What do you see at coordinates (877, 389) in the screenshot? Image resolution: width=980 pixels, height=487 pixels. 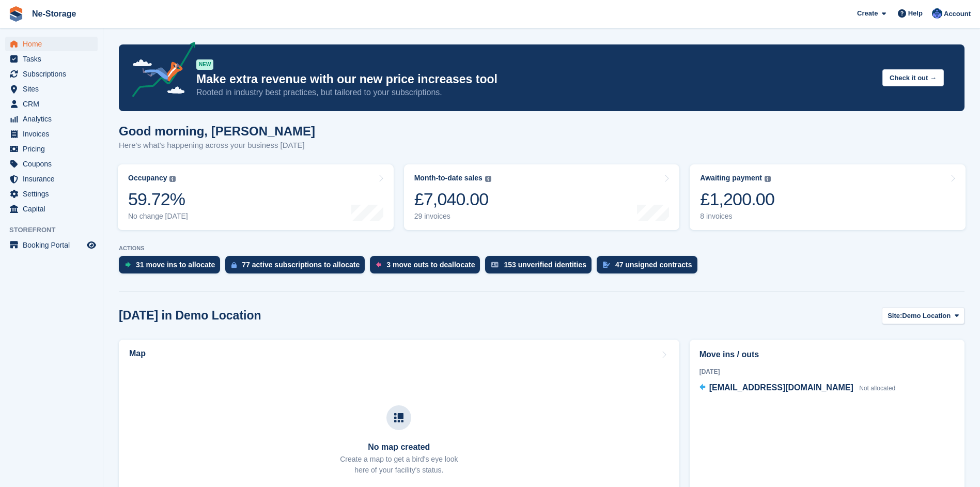 I see `span: Not allocated` at bounding box center [877, 389].